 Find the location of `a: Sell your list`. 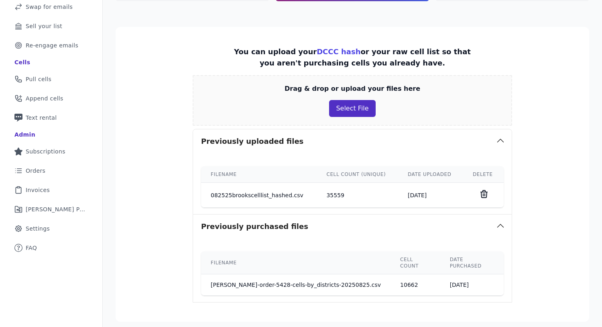

a: Sell your list is located at coordinates (51, 26).